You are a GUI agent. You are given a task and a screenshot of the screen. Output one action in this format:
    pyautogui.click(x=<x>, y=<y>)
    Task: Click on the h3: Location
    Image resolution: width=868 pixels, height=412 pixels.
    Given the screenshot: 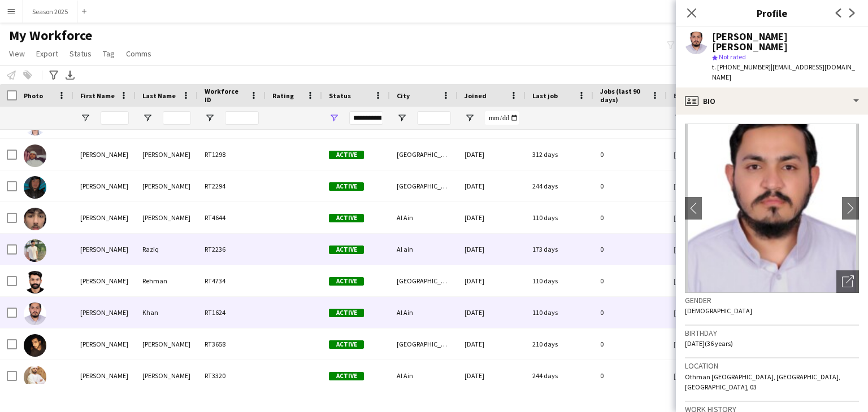 What is the action you would take?
    pyautogui.click(x=772, y=366)
    